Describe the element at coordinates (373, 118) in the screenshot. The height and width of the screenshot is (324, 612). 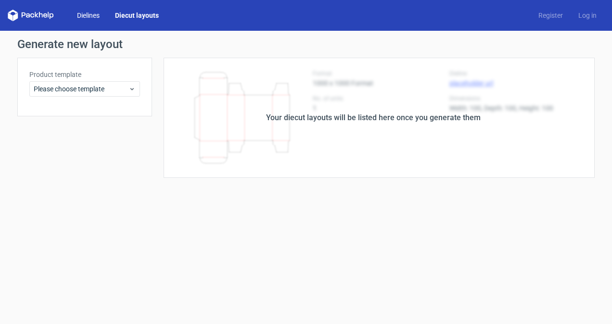
I see `div: Your diecut layouts will be listed here once you generate them` at that location.